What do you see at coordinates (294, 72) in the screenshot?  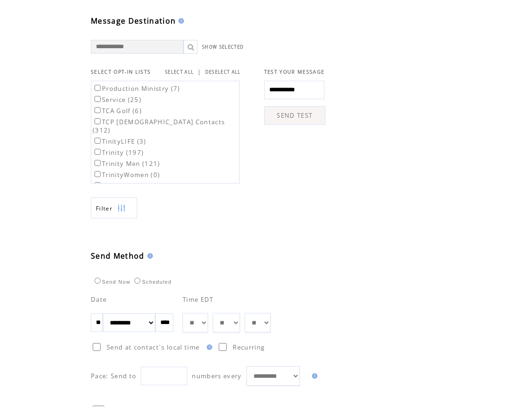 I see `span: TEST YOUR MESSAGE` at bounding box center [294, 72].